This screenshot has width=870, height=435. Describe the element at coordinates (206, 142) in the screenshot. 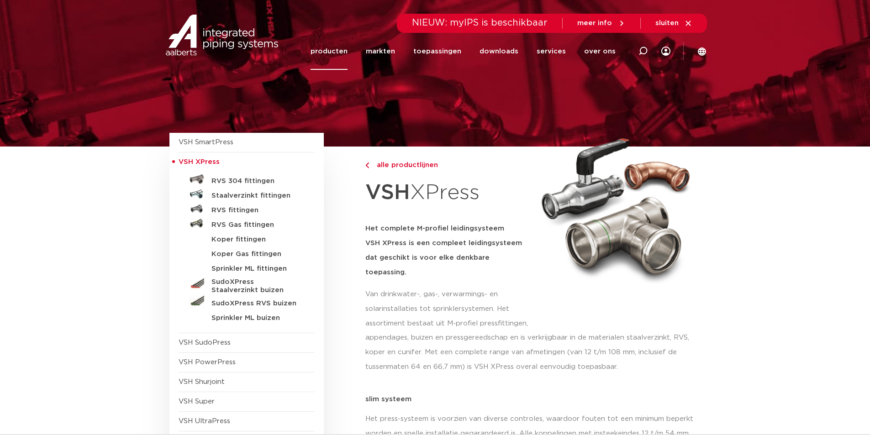

I see `span: VSH SmartPress` at that location.